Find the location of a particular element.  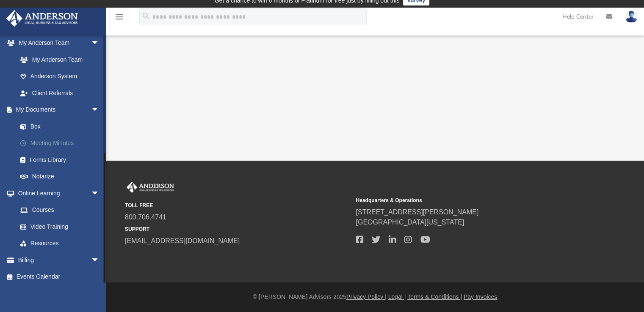

a: My Documentsarrow_drop_down is located at coordinates (59, 110).